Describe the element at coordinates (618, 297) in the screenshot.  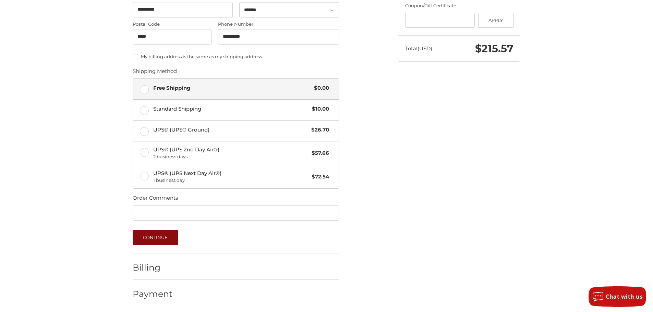
I see `button: Chat with us` at that location.